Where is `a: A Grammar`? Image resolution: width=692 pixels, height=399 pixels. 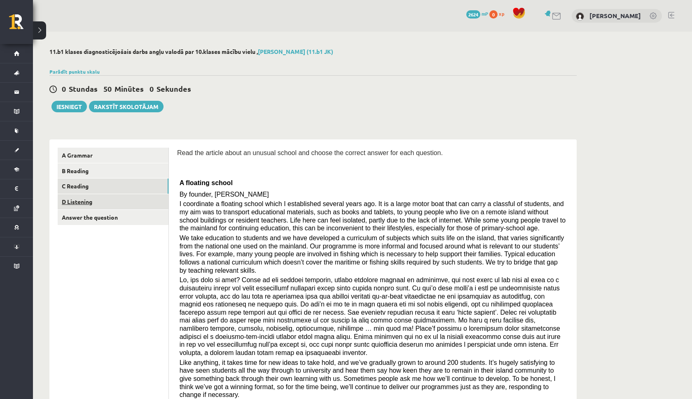 a: A Grammar is located at coordinates (113, 155).